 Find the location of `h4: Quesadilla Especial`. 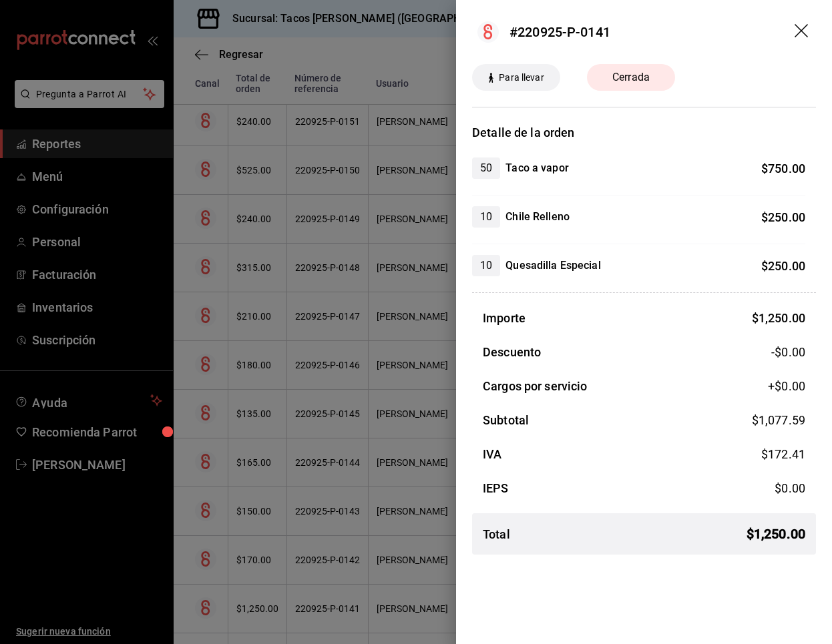

h4: Quesadilla Especial is located at coordinates (552, 265).